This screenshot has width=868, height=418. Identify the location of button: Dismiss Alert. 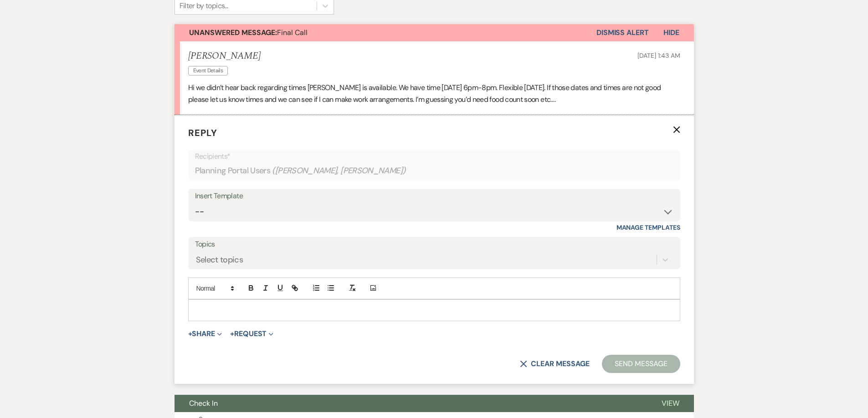
(622, 33).